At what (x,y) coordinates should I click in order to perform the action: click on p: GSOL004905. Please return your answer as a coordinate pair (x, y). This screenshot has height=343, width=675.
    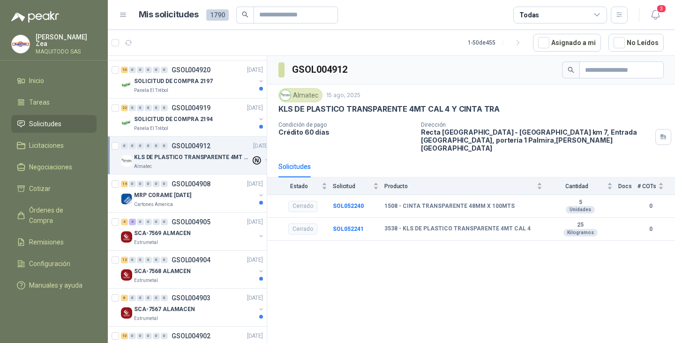
    Looking at the image, I should click on (191, 222).